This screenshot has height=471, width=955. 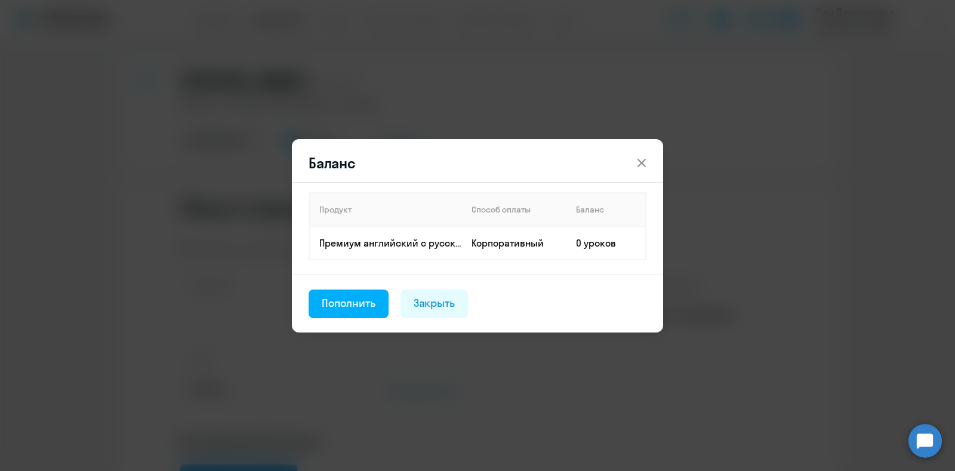 What do you see at coordinates (390, 243) in the screenshot?
I see `p: Премиум английский с русскоговорящим преподавателем` at bounding box center [390, 243].